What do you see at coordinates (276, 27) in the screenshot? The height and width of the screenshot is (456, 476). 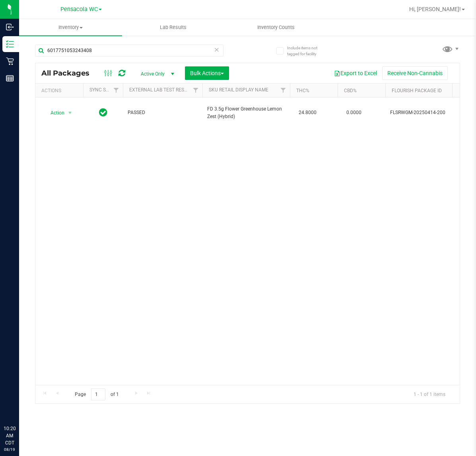 I see `a: Inventory Counts` at bounding box center [276, 27].